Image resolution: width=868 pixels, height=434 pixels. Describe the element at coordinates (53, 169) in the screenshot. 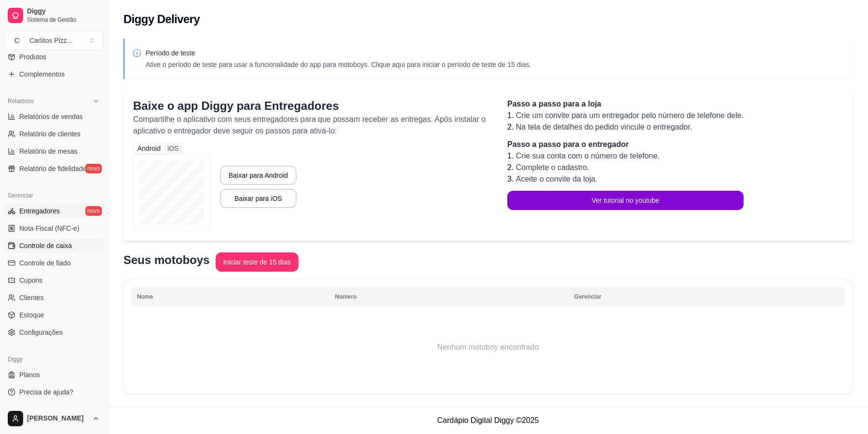

I see `span: Relatório de fidelidade` at that location.